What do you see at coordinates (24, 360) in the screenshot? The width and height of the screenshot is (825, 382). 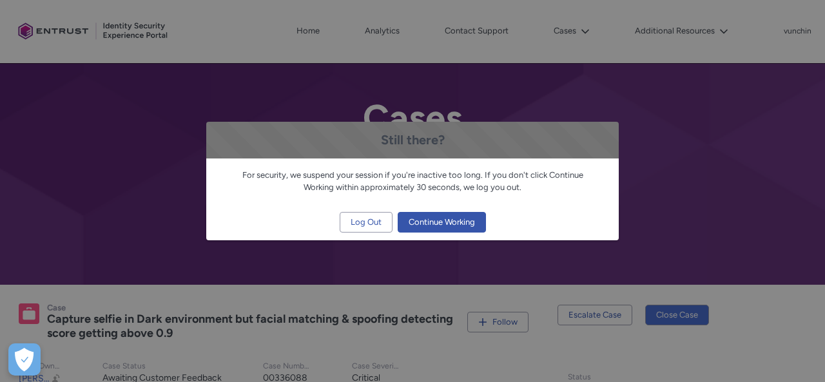 I see `button: Open Preferences` at bounding box center [24, 360].